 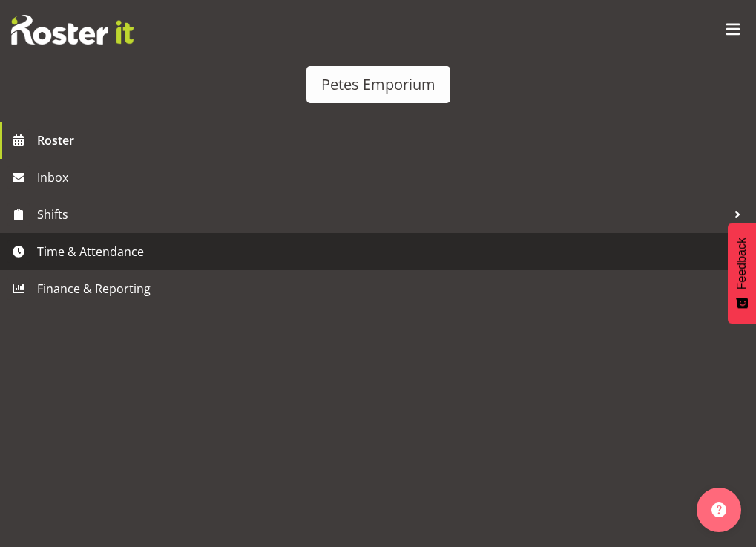 What do you see at coordinates (742, 263) in the screenshot?
I see `span: Feedback` at bounding box center [742, 263].